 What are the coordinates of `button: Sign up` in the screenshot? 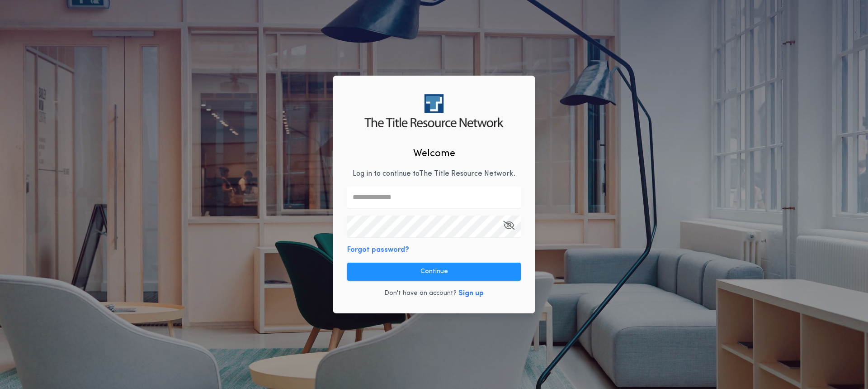 It's located at (471, 293).